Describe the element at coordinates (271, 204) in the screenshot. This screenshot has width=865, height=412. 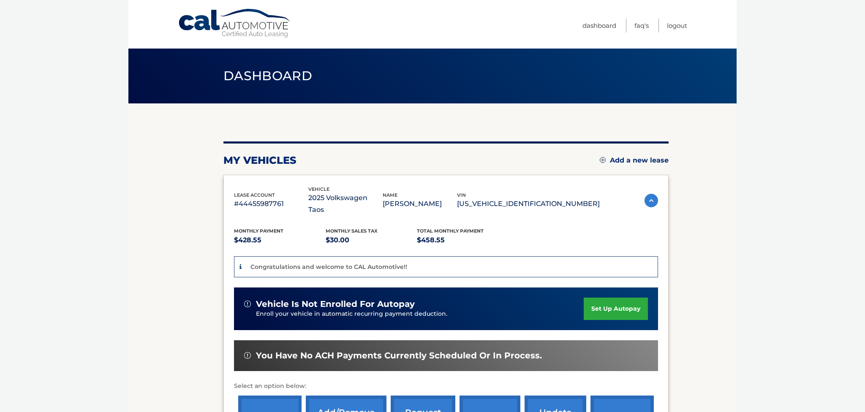
I see `p: #44455987761` at that location.